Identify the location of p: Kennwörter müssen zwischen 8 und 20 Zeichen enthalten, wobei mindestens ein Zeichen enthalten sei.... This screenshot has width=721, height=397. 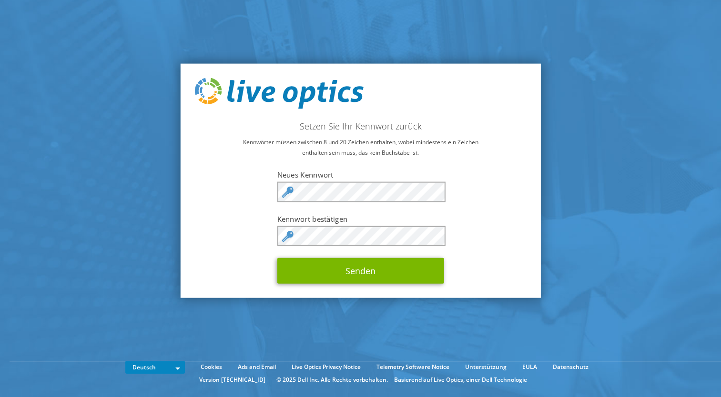
(360, 148).